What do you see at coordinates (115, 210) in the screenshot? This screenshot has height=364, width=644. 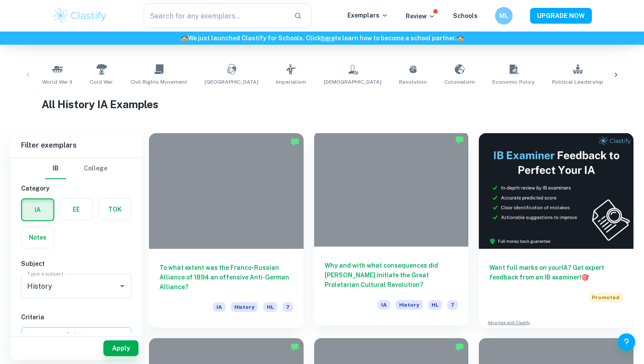 I see `button: TOK` at bounding box center [115, 210].